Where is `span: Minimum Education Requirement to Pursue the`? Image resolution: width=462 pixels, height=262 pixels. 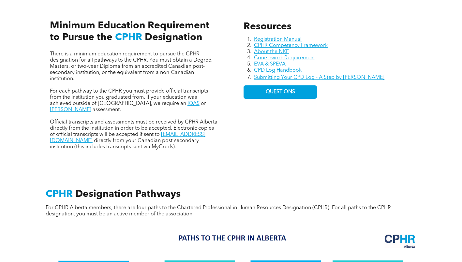 span: Minimum Education Requirement to Pursue the is located at coordinates (129, 32).